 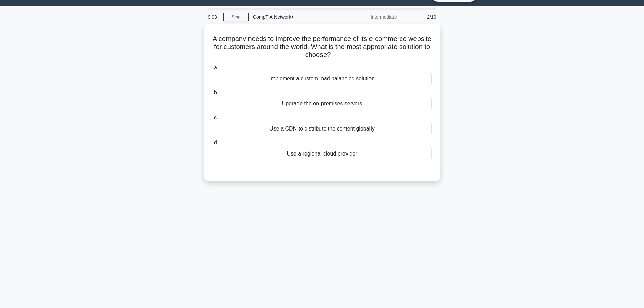 I want to click on div: Upgrade the on-premises servers, so click(x=322, y=104).